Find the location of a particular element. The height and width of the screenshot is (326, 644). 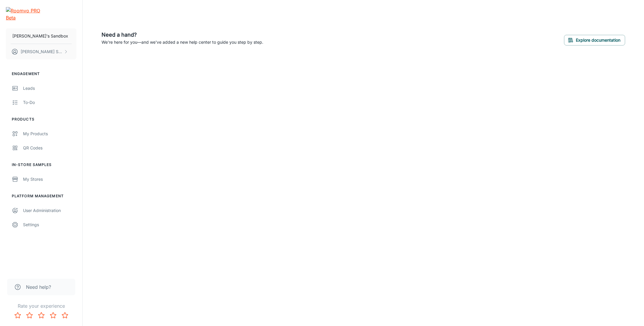

h6: Need a hand? is located at coordinates (182, 35).